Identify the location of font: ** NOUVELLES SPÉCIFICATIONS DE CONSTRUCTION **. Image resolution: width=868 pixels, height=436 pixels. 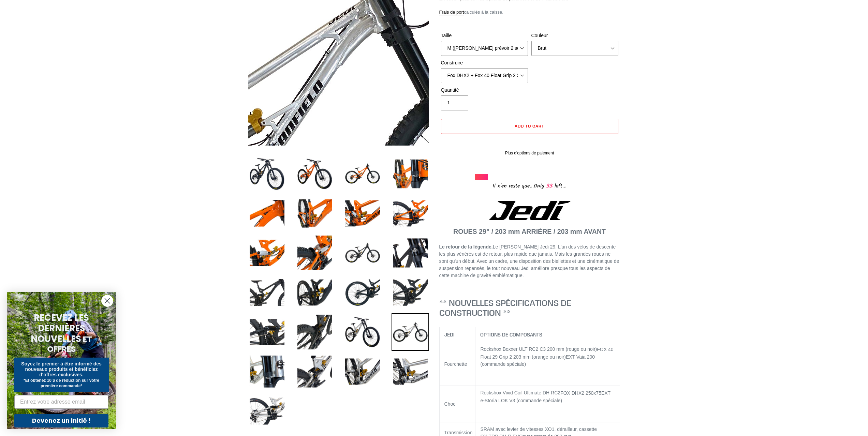
(505, 307).